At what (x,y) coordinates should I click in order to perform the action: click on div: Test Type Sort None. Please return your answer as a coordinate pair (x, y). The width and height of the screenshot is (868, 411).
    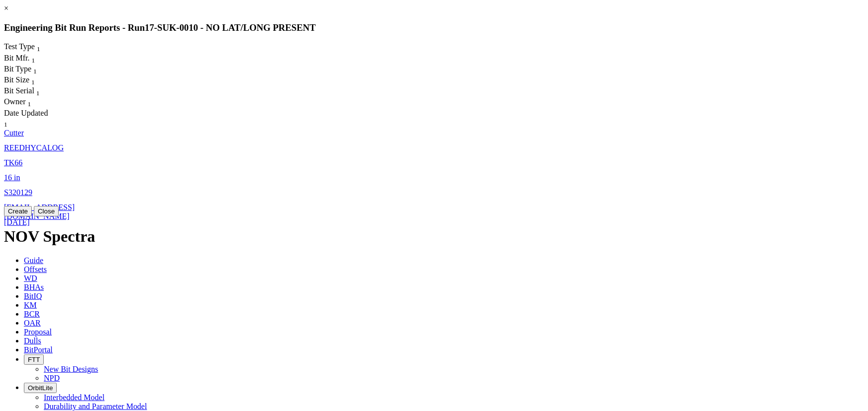
    Looking at the image, I should click on (31, 48).